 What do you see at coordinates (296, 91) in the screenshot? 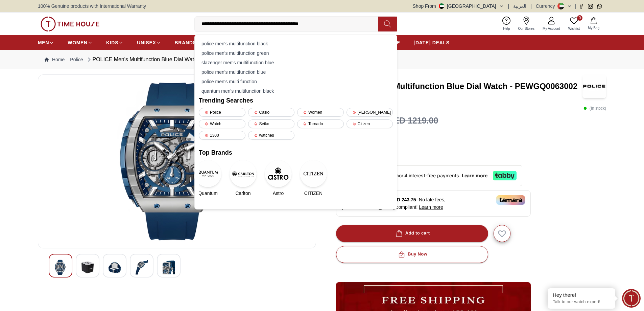
I see `div: quantum men's multifunction black` at bounding box center [296, 91].